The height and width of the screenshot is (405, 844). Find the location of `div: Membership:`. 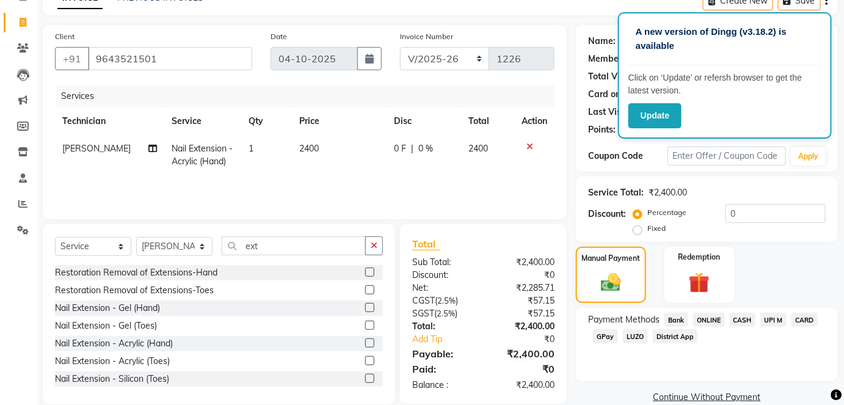

div: Membership: is located at coordinates (614, 59).